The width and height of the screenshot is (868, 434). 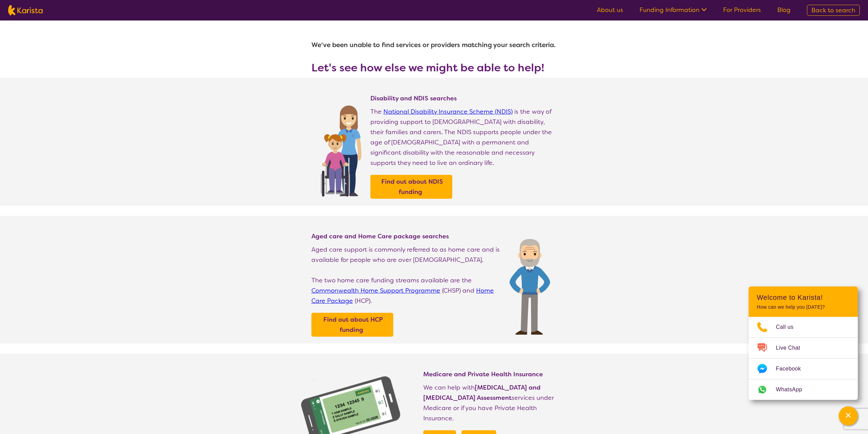 What do you see at coordinates (464, 98) in the screenshot?
I see `h4: Disability and NDIS searches` at bounding box center [464, 98].